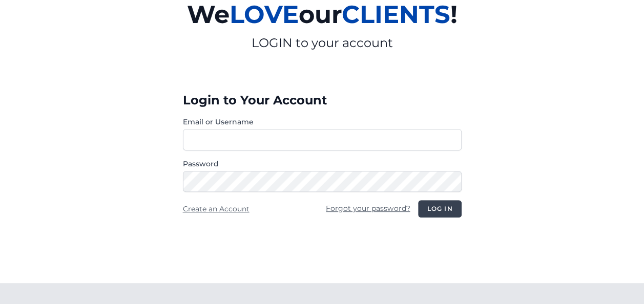 The width and height of the screenshot is (644, 304). I want to click on label: Password, so click(323, 164).